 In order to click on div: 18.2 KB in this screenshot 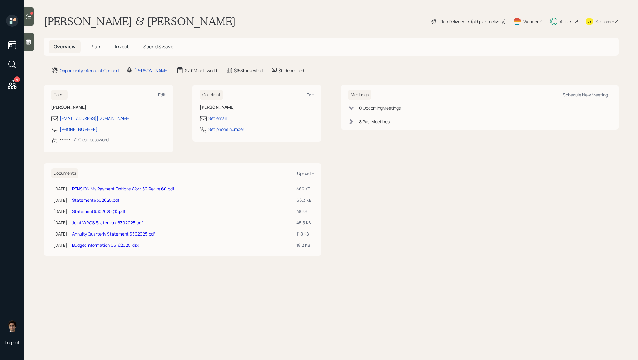, I will do `click(304, 245)`.